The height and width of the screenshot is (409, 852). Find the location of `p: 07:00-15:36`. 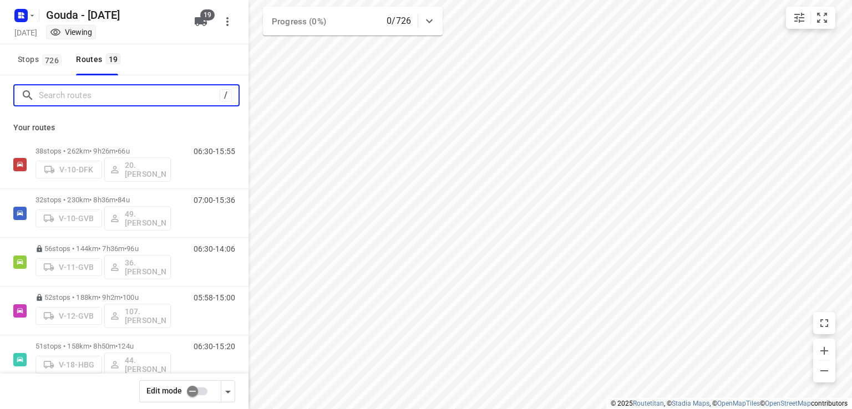

p: 07:00-15:36 is located at coordinates (214, 200).